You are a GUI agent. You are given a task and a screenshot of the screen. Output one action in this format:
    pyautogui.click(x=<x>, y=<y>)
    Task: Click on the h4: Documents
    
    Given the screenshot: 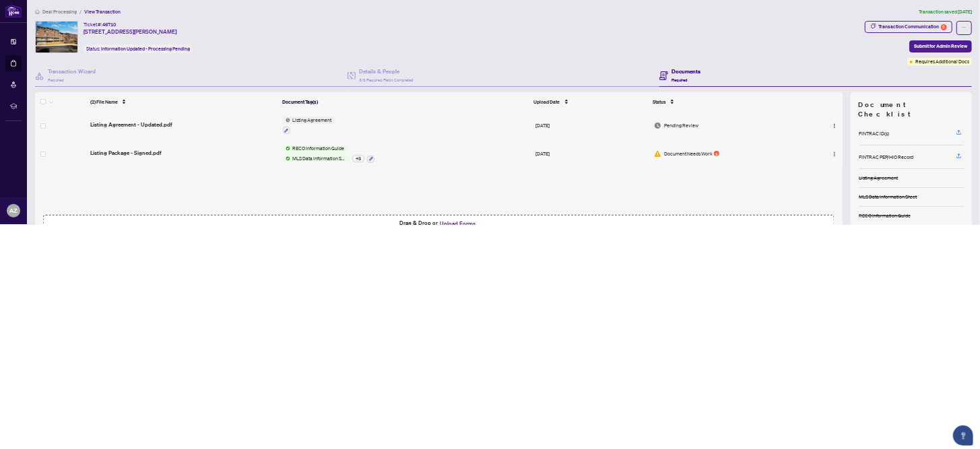 What is the action you would take?
    pyautogui.click(x=686, y=72)
    